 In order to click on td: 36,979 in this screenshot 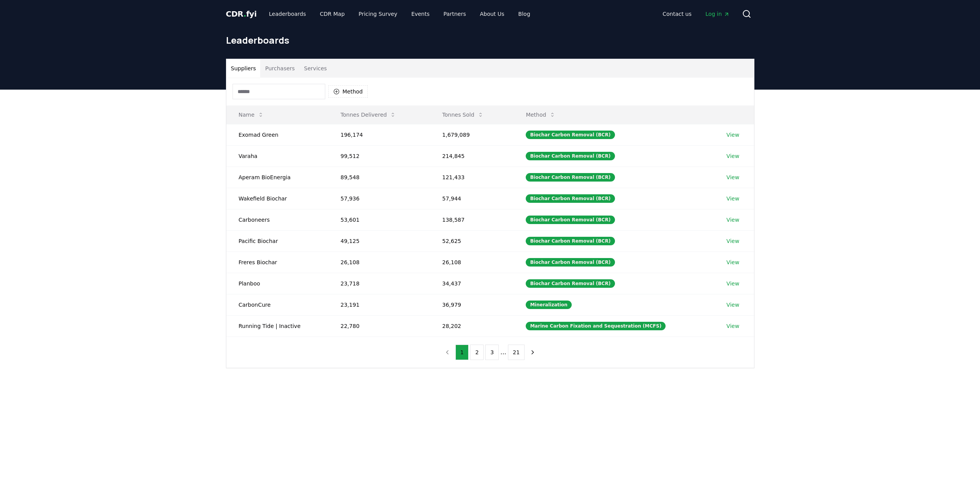, I will do `click(471, 304)`.